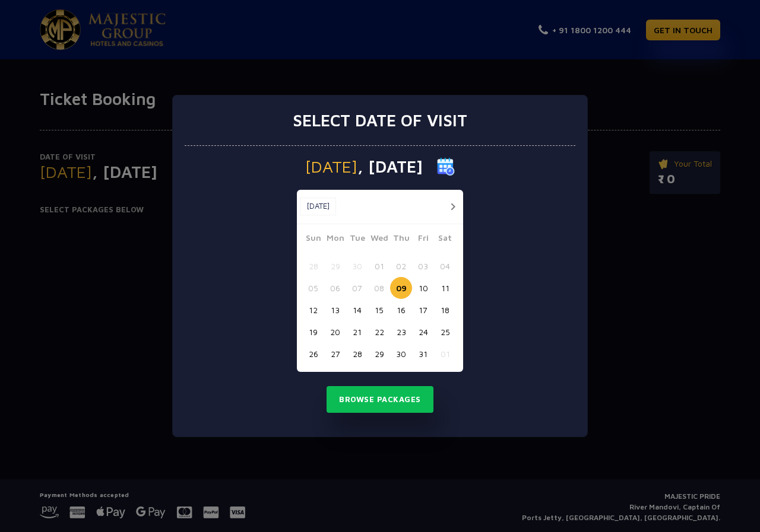  I want to click on img: calender icon, so click(446, 167).